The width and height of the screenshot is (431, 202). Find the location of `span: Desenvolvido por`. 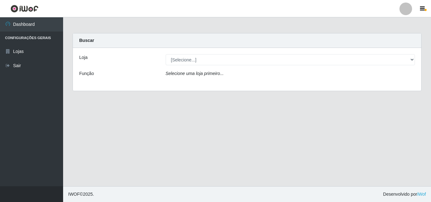

span: Desenvolvido por is located at coordinates (405, 194).